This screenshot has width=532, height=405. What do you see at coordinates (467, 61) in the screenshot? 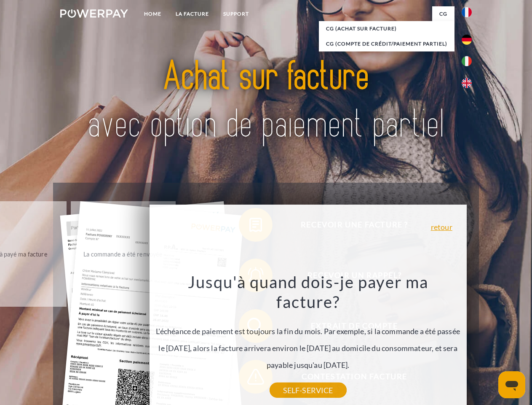
I see `img: it` at bounding box center [467, 61].